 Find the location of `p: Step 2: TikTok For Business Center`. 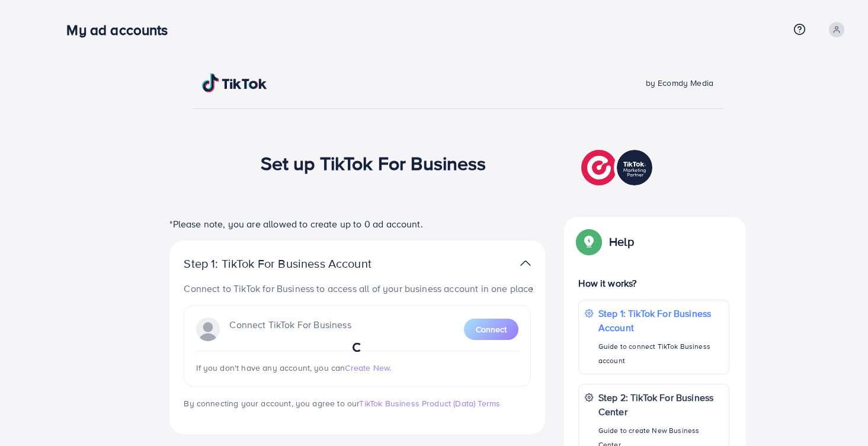

p: Step 2: TikTok For Business Center is located at coordinates (661, 405).